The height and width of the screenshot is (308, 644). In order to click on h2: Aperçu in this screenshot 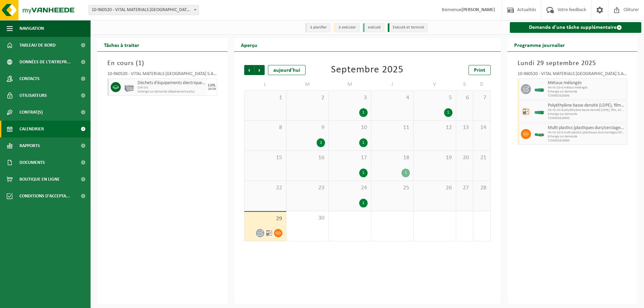, I will do `click(249, 44)`.